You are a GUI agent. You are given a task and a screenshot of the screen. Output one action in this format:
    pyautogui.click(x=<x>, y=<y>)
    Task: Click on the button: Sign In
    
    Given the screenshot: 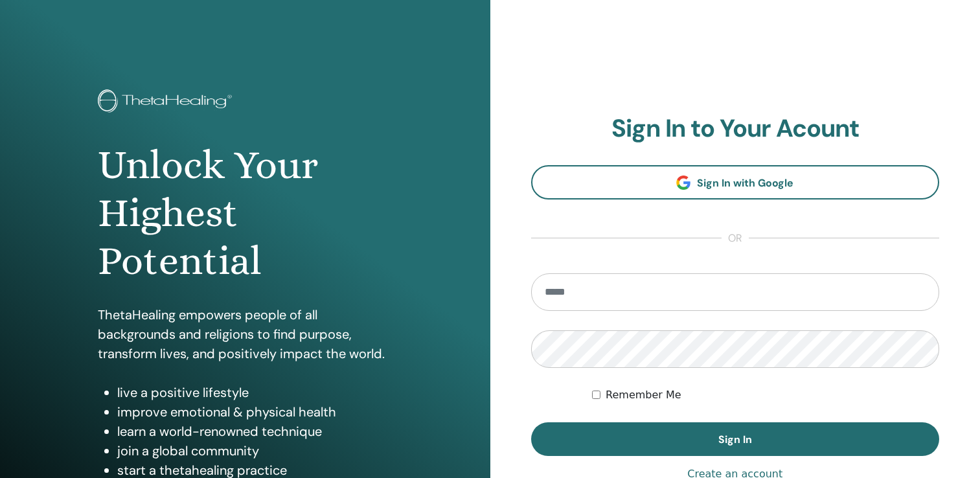 What is the action you would take?
    pyautogui.click(x=735, y=439)
    